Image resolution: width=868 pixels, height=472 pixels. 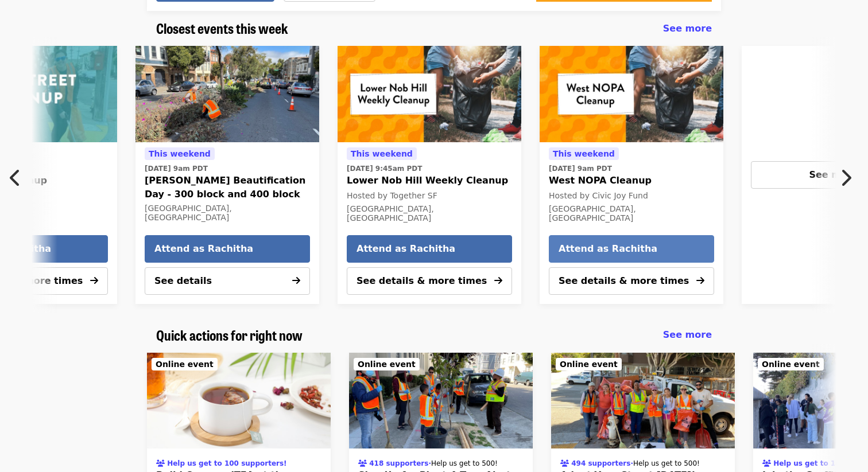 I want to click on img: Sign Up for Plant-A-Tree Alerts organized by SF Public Works, so click(x=441, y=401).